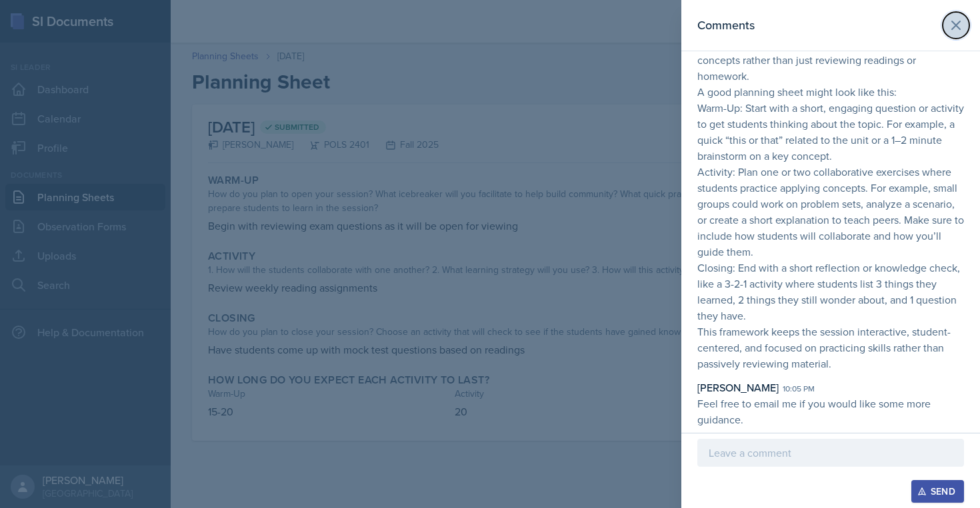 The height and width of the screenshot is (508, 980). Describe the element at coordinates (830, 411) in the screenshot. I see `p: Feel free to email me if you would like some more guidance.` at that location.